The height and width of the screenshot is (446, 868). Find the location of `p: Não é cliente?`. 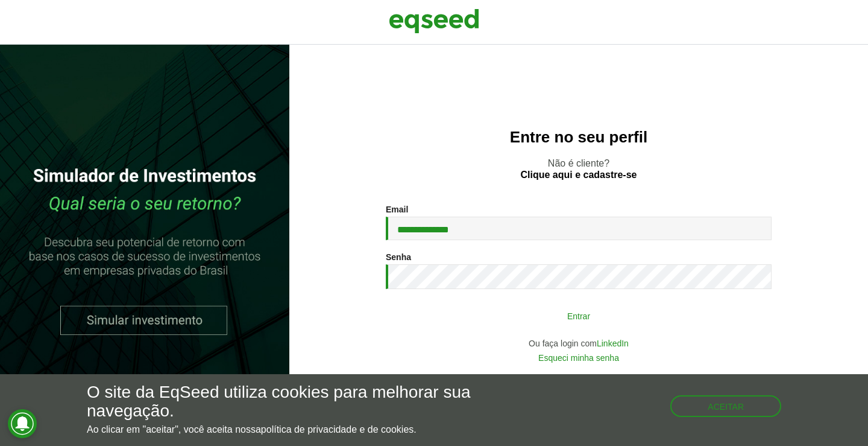

p: Não é cliente? is located at coordinates (579, 169).